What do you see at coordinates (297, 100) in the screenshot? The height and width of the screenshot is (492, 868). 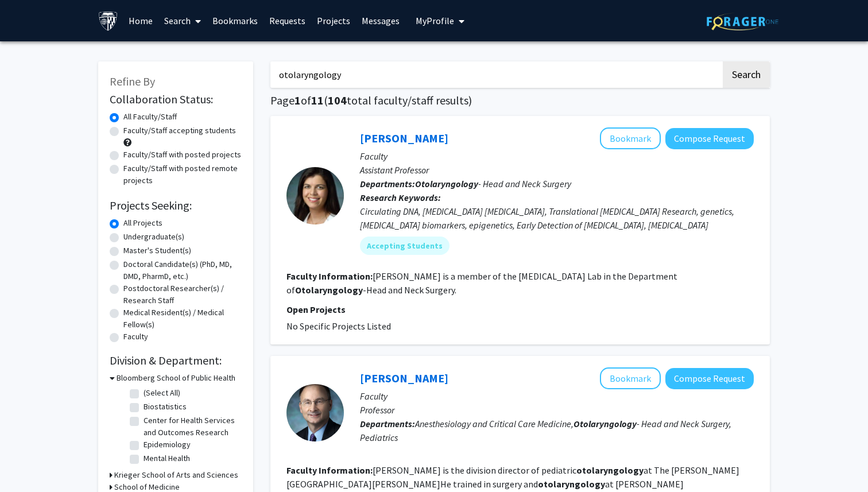 I see `span: 1` at bounding box center [297, 100].